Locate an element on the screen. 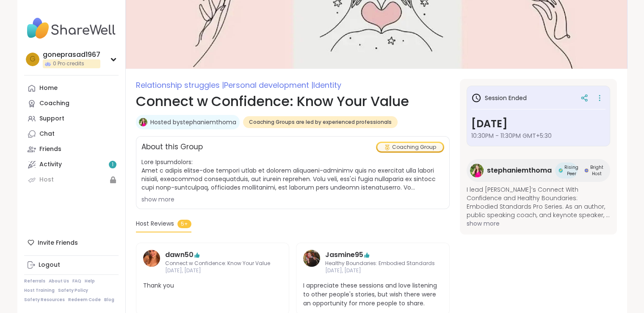  div: Home is located at coordinates (48, 88).